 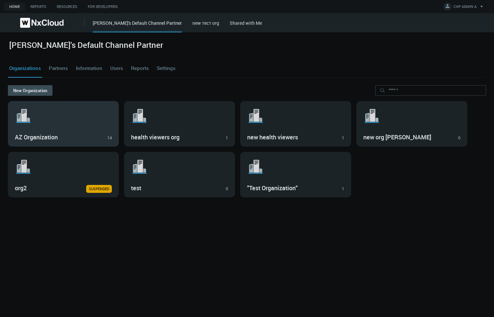 I want to click on a: SUSPENDED, so click(x=99, y=189).